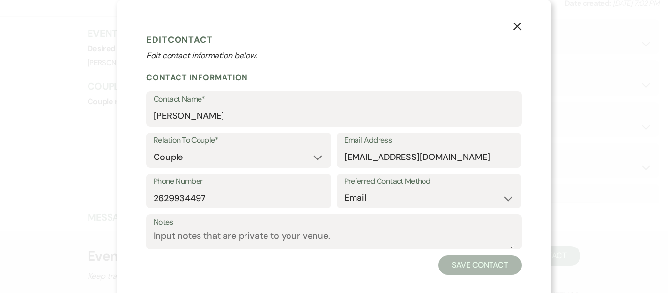 Image resolution: width=668 pixels, height=293 pixels. Describe the element at coordinates (334, 116) in the screenshot. I see `input: First and Last Name` at that location.